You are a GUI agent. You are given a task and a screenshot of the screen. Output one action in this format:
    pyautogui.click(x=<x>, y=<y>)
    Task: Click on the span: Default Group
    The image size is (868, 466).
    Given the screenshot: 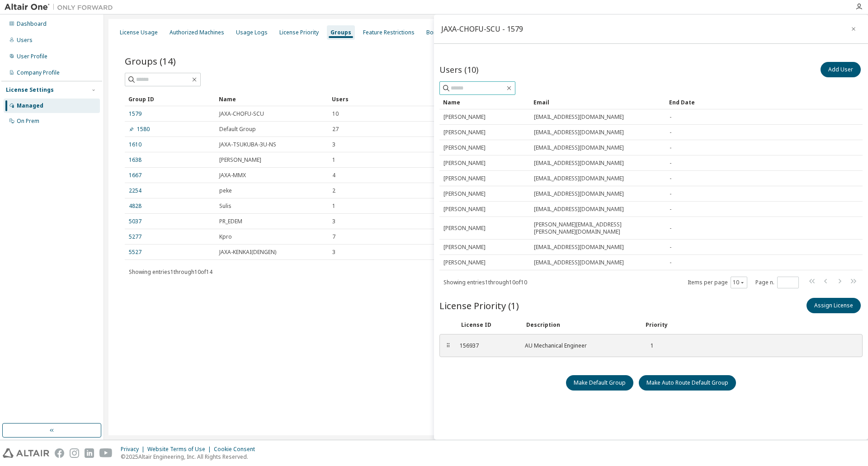 What is the action you would take?
    pyautogui.click(x=237, y=129)
    